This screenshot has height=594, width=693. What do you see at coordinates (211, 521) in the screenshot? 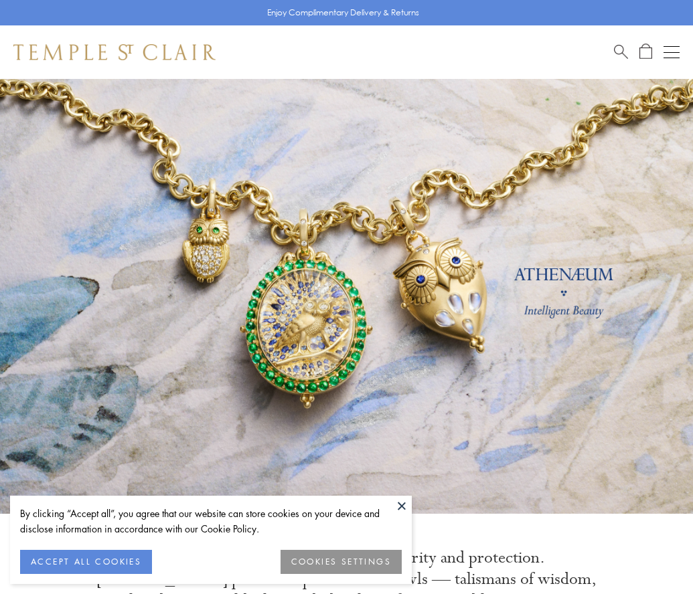
I see `div: By clicking “Accept all”, you agree that our website can store cookies on your device and disclos...` at bounding box center [211, 521].